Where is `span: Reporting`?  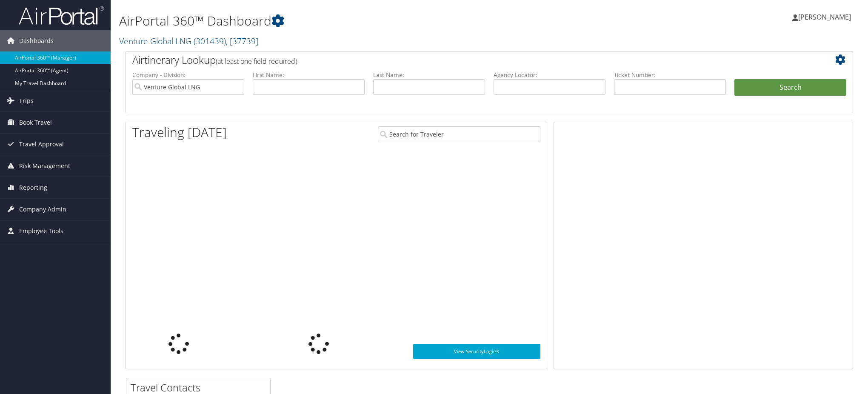
span: Reporting is located at coordinates (33, 187).